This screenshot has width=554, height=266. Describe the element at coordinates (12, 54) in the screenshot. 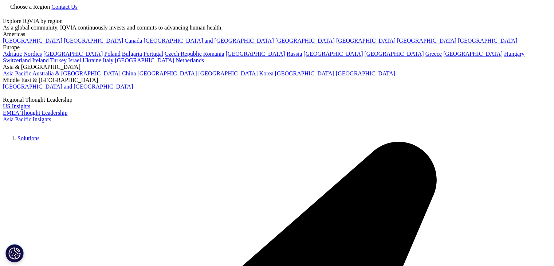

I see `a: Adriatic` at that location.